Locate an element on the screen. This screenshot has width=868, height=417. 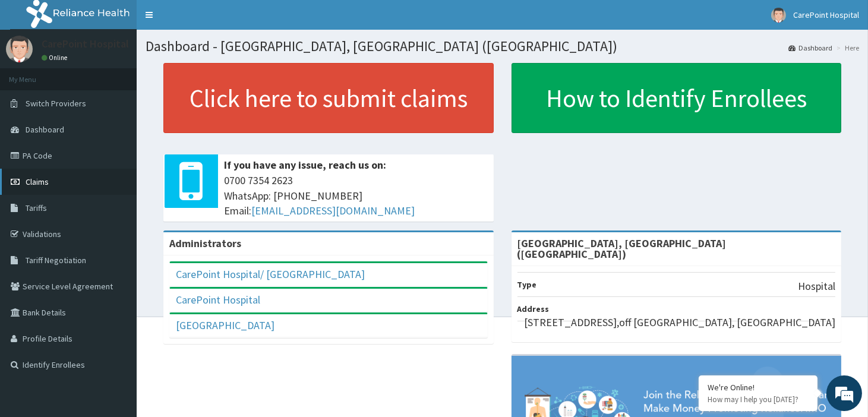
span: Dashboard is located at coordinates (45, 130).